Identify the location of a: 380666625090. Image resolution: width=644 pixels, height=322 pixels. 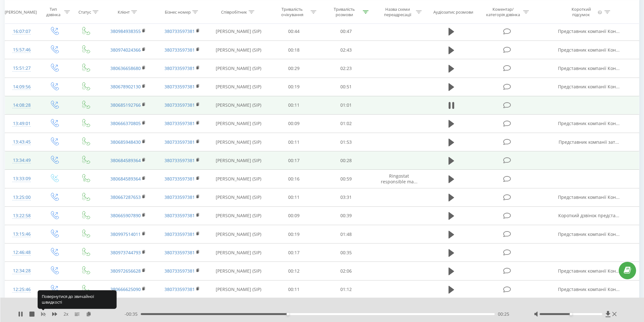
(126, 289).